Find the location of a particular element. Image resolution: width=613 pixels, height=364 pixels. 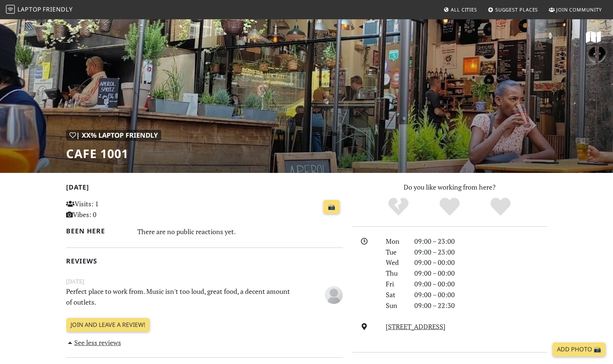

div: | XX% Laptop Friendly is located at coordinates (114, 135).